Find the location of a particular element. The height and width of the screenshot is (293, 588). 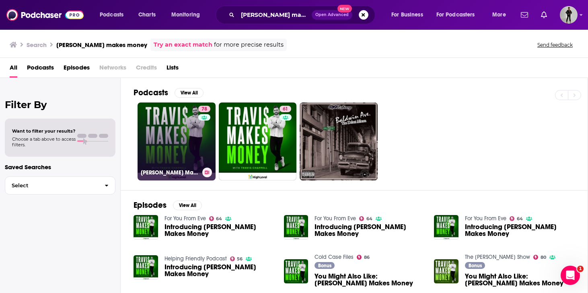

span: Networks is located at coordinates (113, 69).